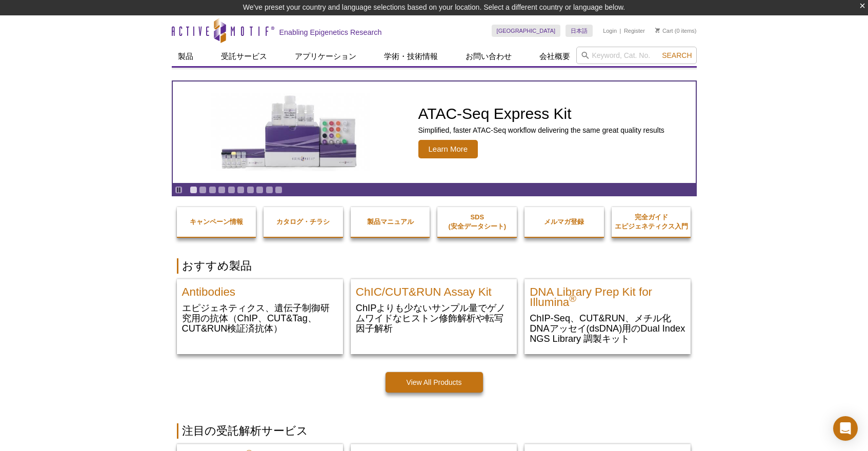 The image size is (868, 451). I want to click on a: SDS(安全データシート), so click(477, 221).